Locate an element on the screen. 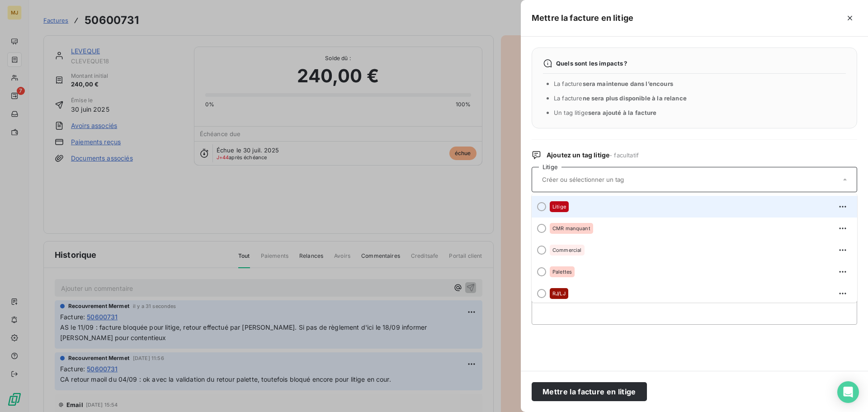  span: Palettes is located at coordinates (562, 272).